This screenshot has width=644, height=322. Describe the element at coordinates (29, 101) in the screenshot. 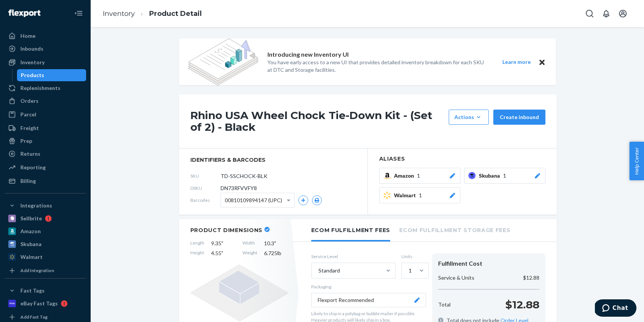

I see `div: Orders` at that location.